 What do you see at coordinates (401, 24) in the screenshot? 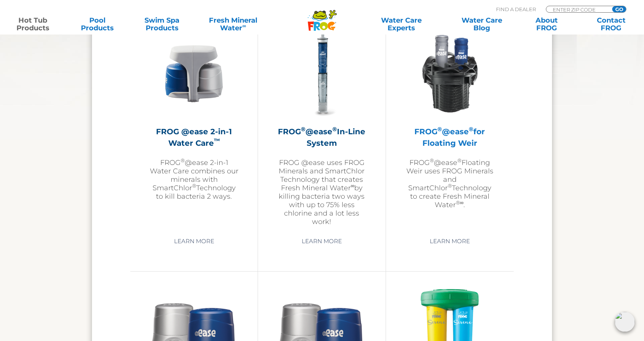
I see `a: Water CareExperts` at bounding box center [401, 24].